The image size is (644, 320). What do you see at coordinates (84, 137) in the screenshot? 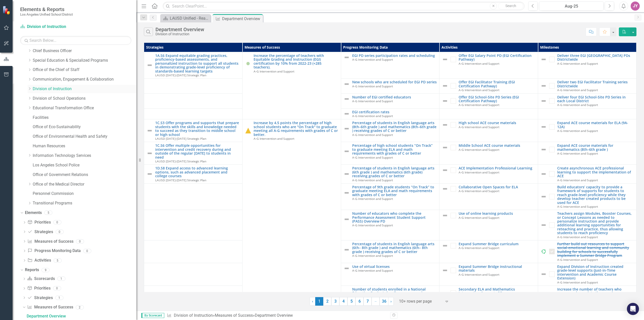
I see `a: Office of Environmental Health and Safety` at bounding box center [84, 137].